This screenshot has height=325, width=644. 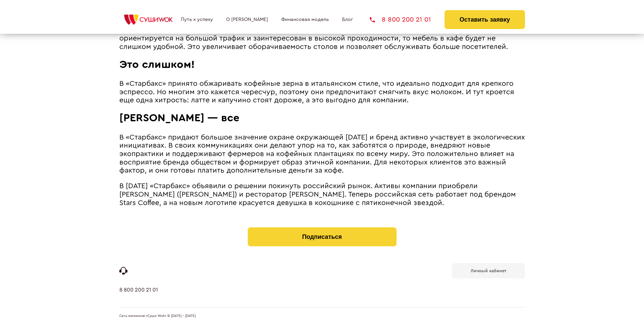 What do you see at coordinates (488, 270) in the screenshot?
I see `b: Личный кабинет` at bounding box center [488, 270].